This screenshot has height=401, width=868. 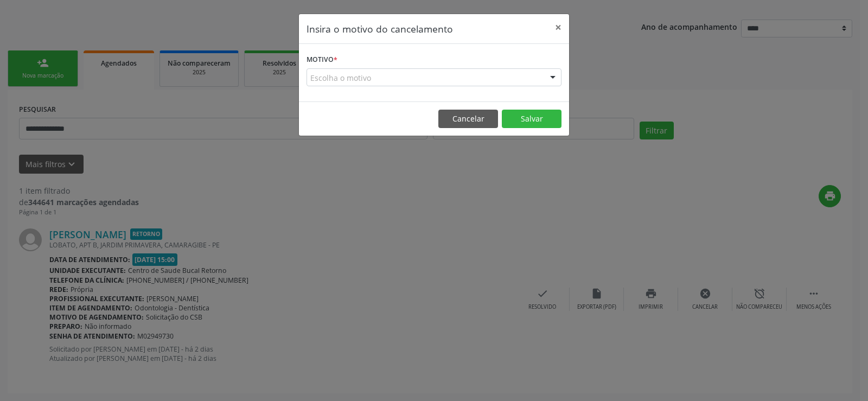 What do you see at coordinates (558, 27) in the screenshot?
I see `button: Close` at bounding box center [558, 27].